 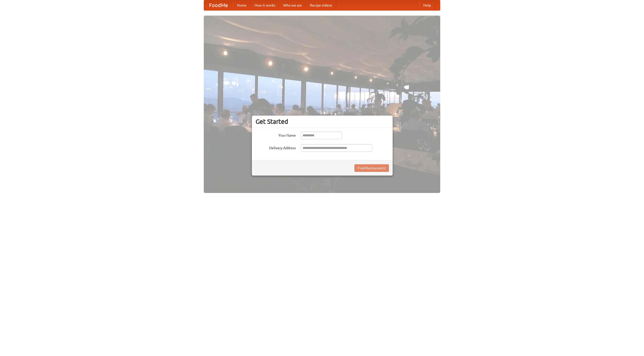 I want to click on h3: Get Started, so click(x=322, y=121).